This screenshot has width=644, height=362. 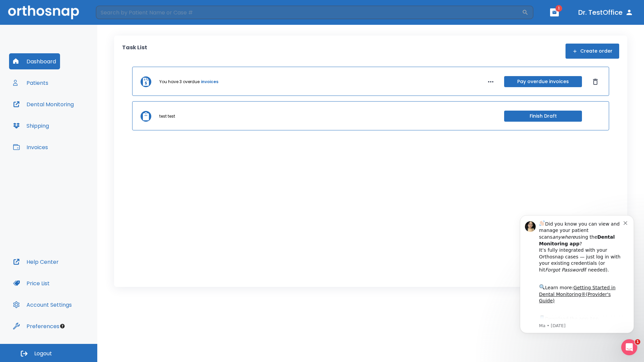 I want to click on img: Orthosnap, so click(x=44, y=12).